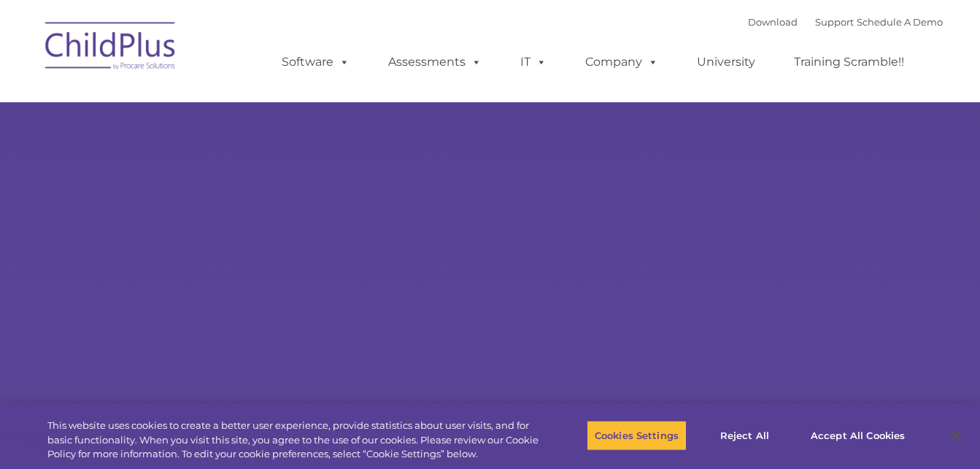  Describe the element at coordinates (111, 48) in the screenshot. I see `img: ChildPlus by Procare Solutions` at that location.